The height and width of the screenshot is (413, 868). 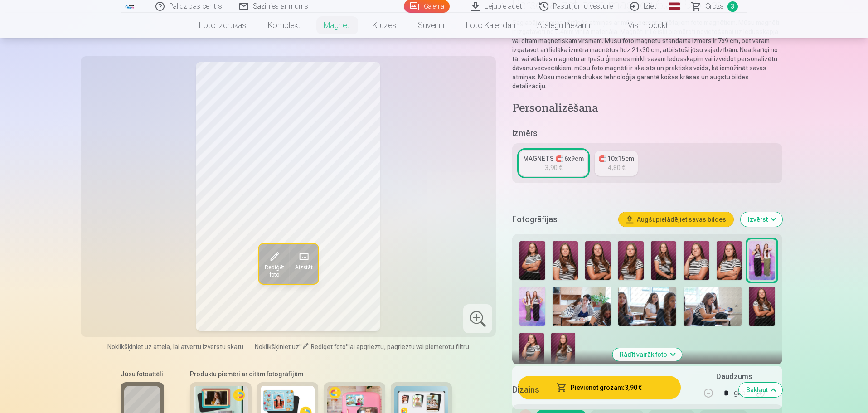 What do you see at coordinates (554, 159) in the screenshot?
I see `div: MAGNĒTS 🧲 6x9cm` at bounding box center [554, 159].